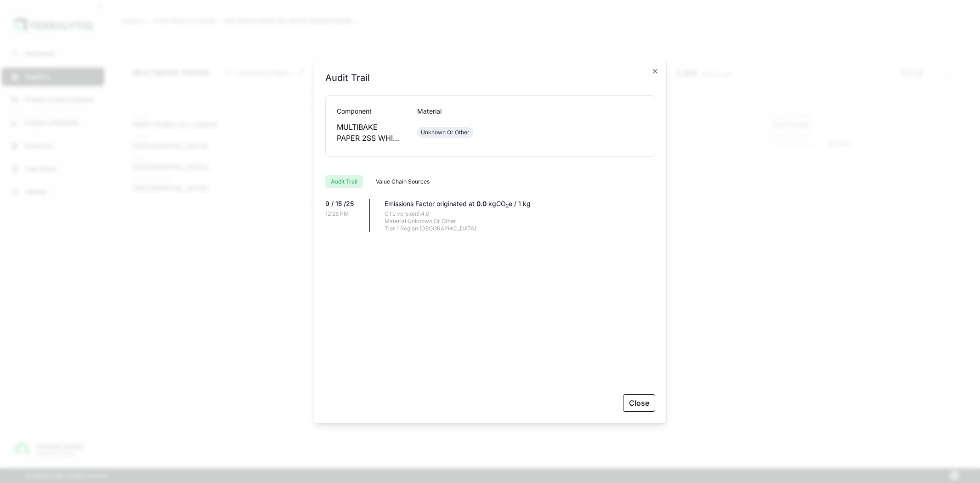 The height and width of the screenshot is (483, 980). What do you see at coordinates (445, 133) in the screenshot?
I see `div: Unknown Or Other` at bounding box center [445, 133].